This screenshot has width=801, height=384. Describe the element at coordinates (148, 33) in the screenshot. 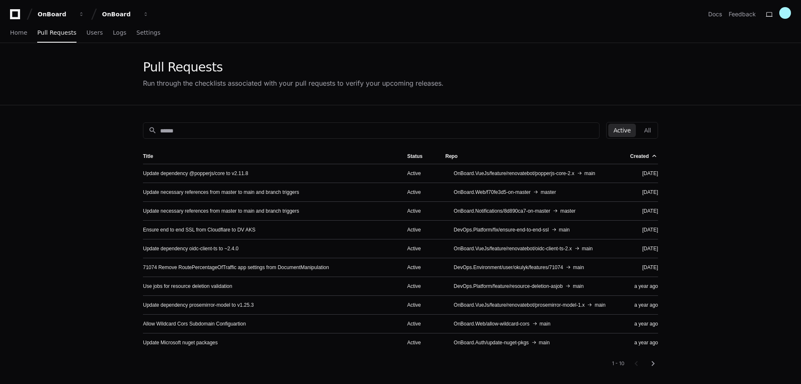

I see `a: Settings` at that location.